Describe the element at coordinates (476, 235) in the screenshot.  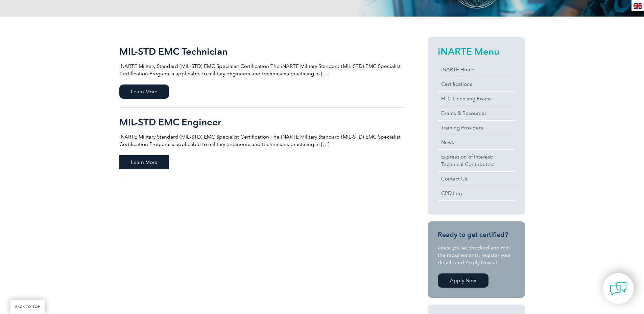
I see `h3: Ready to get certified?` at that location.